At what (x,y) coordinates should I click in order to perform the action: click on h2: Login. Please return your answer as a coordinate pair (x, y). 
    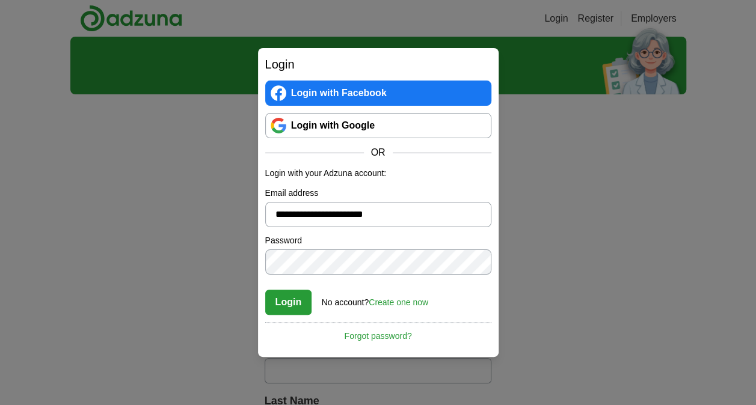
    Looking at the image, I should click on (378, 64).